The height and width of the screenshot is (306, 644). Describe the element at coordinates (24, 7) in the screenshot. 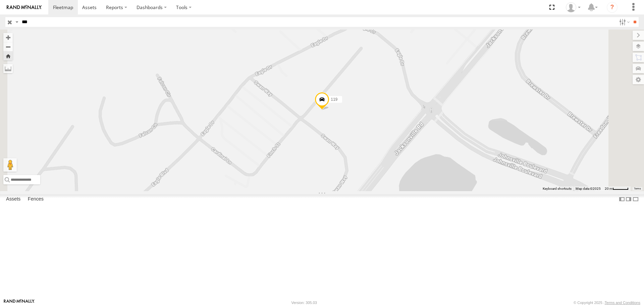

I see `img: rand-logo.svg` at that location.